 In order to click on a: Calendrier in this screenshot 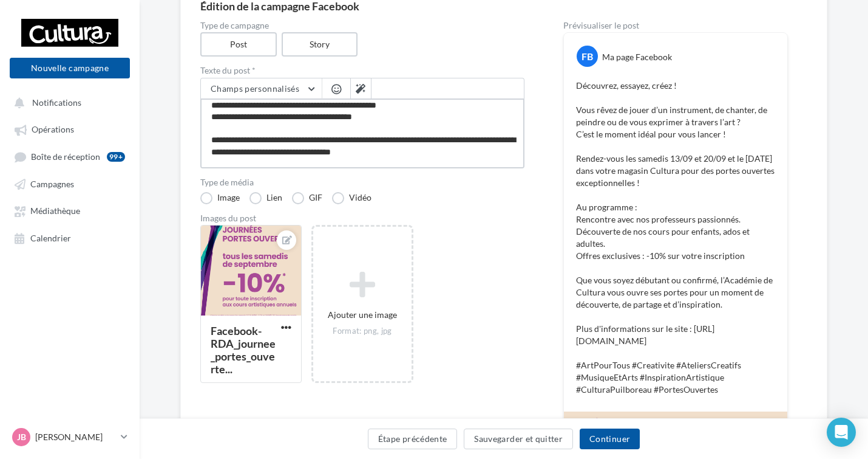, I will do `click(70, 237)`.